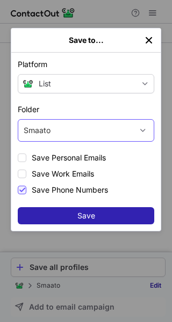  I want to click on div: Smaato, so click(37, 130).